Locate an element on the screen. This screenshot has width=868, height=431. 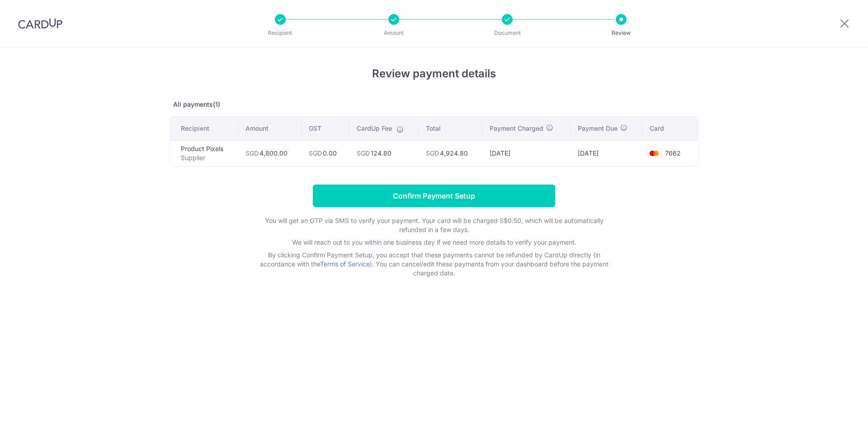
td: 0.00 is located at coordinates (325, 153).